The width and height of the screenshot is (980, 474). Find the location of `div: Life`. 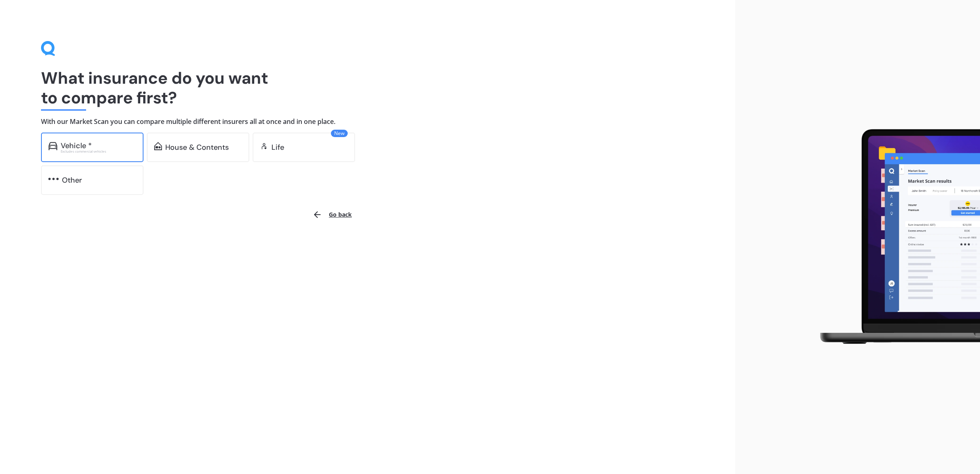

div: Life is located at coordinates (278, 147).